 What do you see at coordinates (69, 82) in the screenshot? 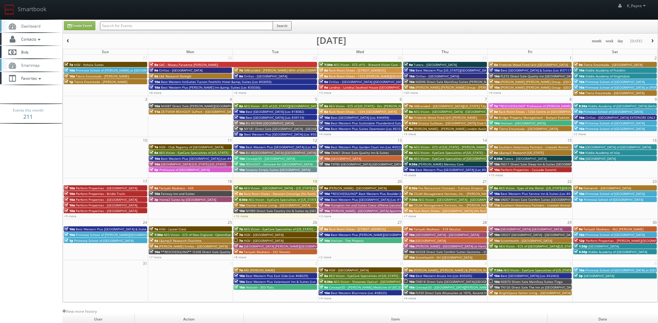
I see `span: 1p` at bounding box center [69, 82].